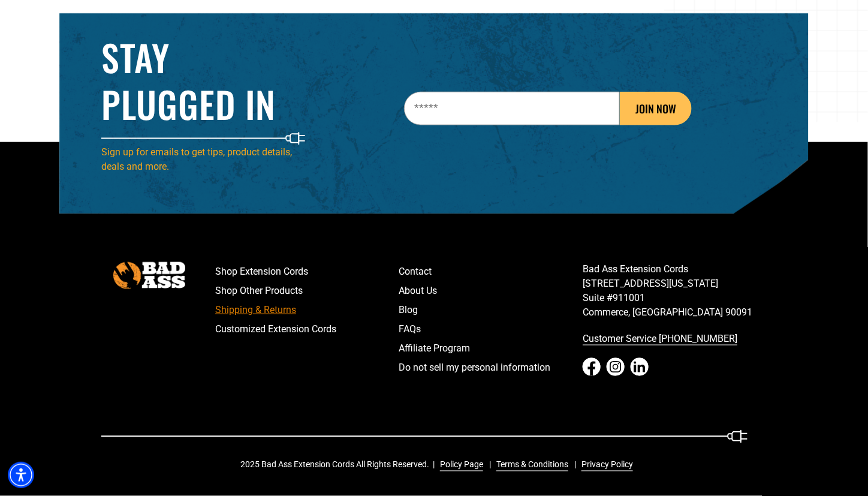 The image size is (868, 496). What do you see at coordinates (491, 329) in the screenshot?
I see `a: FAQs` at bounding box center [491, 329].